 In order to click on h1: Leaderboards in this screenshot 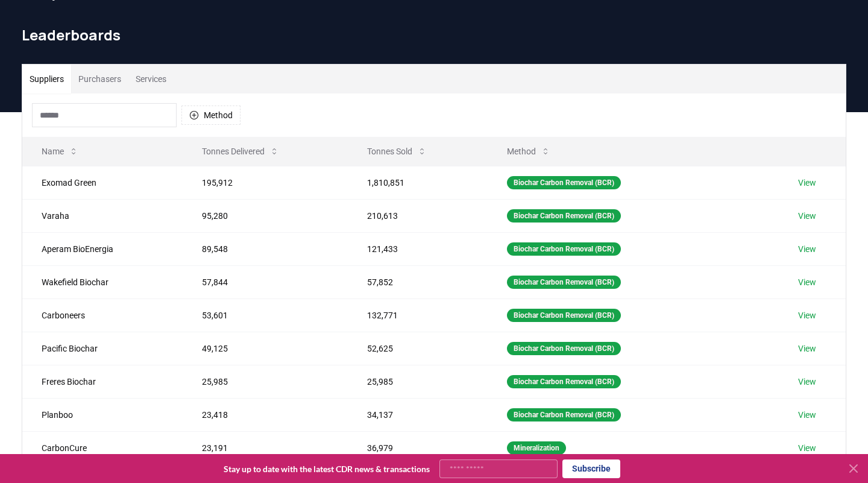, I will do `click(434, 35)`.